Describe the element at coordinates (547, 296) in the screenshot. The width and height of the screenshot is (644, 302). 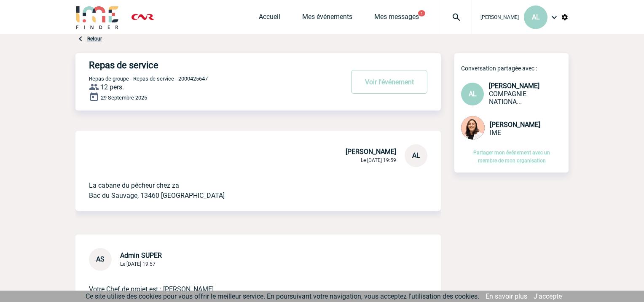
I see `a: J'accepte` at that location.